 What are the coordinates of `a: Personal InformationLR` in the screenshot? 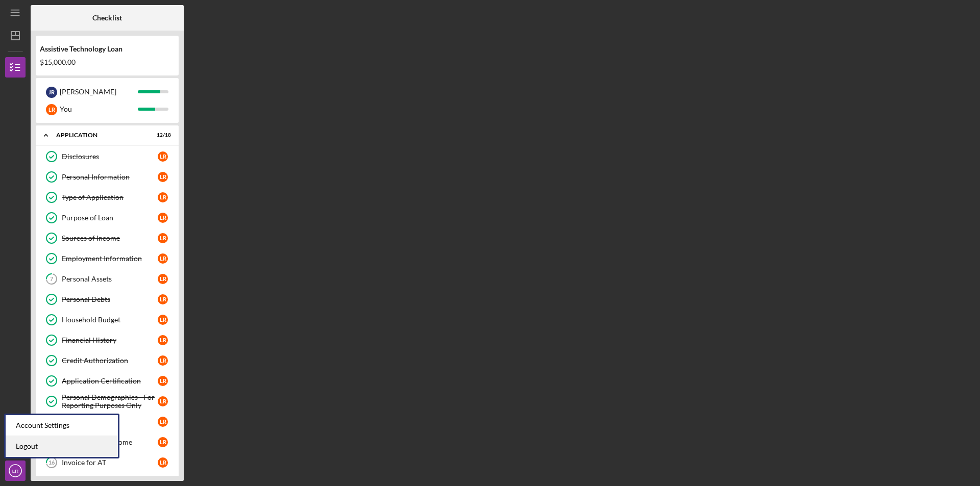 It's located at (107, 177).